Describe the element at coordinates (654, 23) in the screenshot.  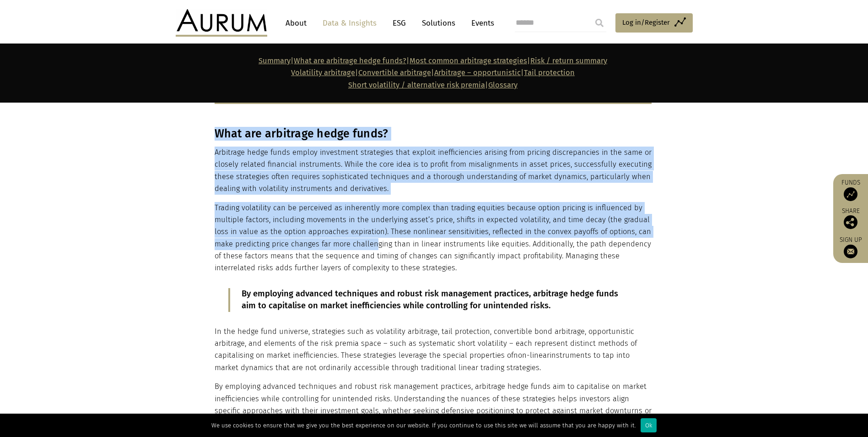
I see `a: Log in/Register` at that location.